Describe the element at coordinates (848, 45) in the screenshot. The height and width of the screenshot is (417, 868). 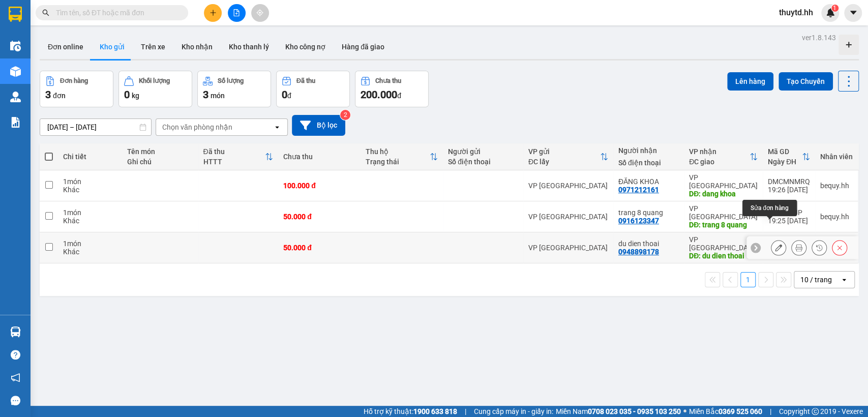
I see `div: Tạo kho hàng mới` at that location.